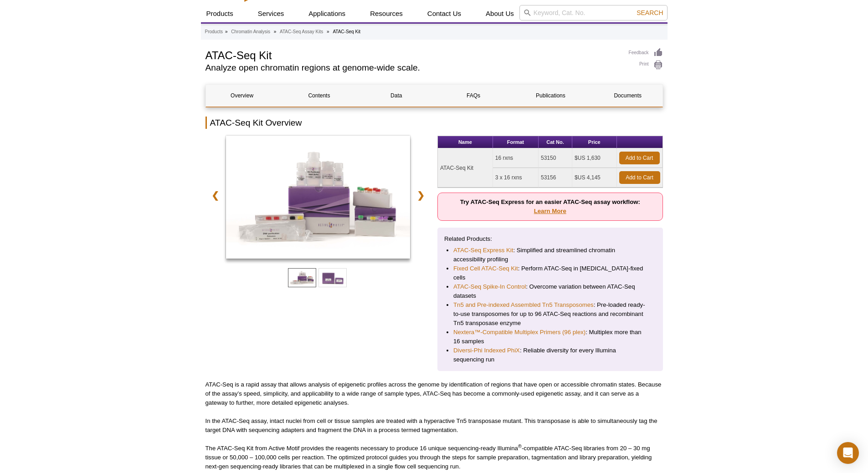 Image resolution: width=868 pixels, height=473 pixels. I want to click on a: Feedback, so click(646, 53).